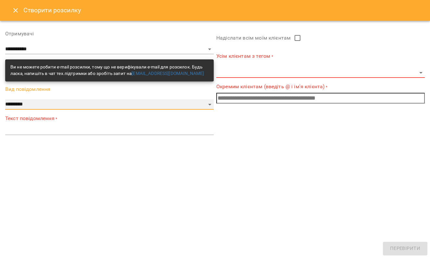 The height and width of the screenshot is (258, 430). Describe the element at coordinates (109, 34) in the screenshot. I see `label: Отримувачі` at that location.